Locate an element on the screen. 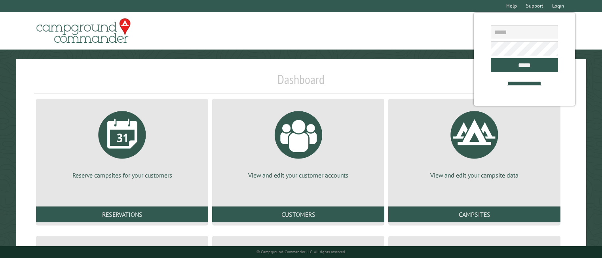 This screenshot has width=602, height=258. p: View and edit your campsite data is located at coordinates (474, 175).